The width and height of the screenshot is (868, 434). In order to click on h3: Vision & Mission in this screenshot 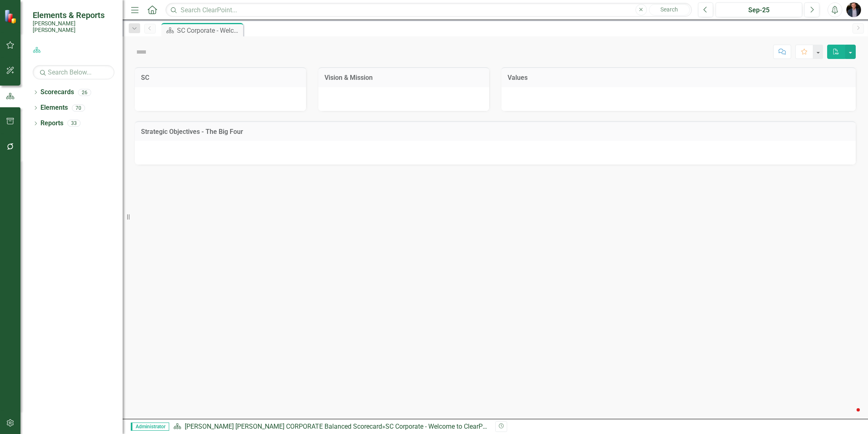, I will do `click(404, 78)`.